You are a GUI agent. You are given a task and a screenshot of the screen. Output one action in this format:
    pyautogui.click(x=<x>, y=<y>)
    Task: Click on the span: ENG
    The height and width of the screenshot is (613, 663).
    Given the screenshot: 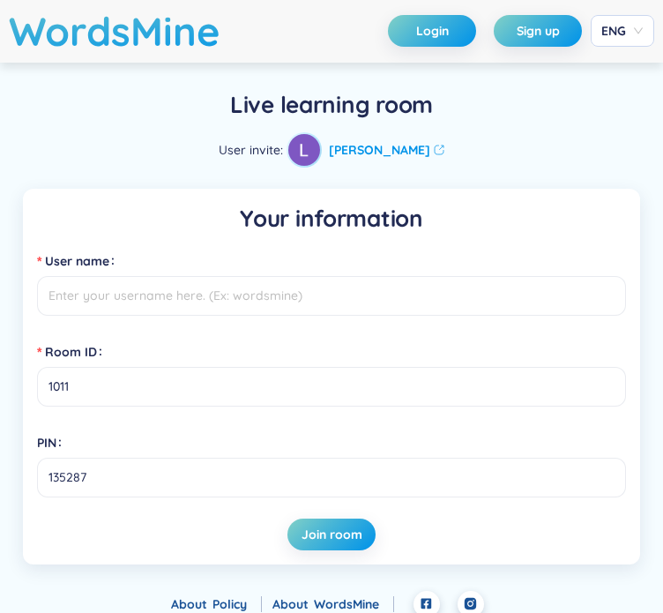 What is the action you would take?
    pyautogui.click(x=622, y=31)
    